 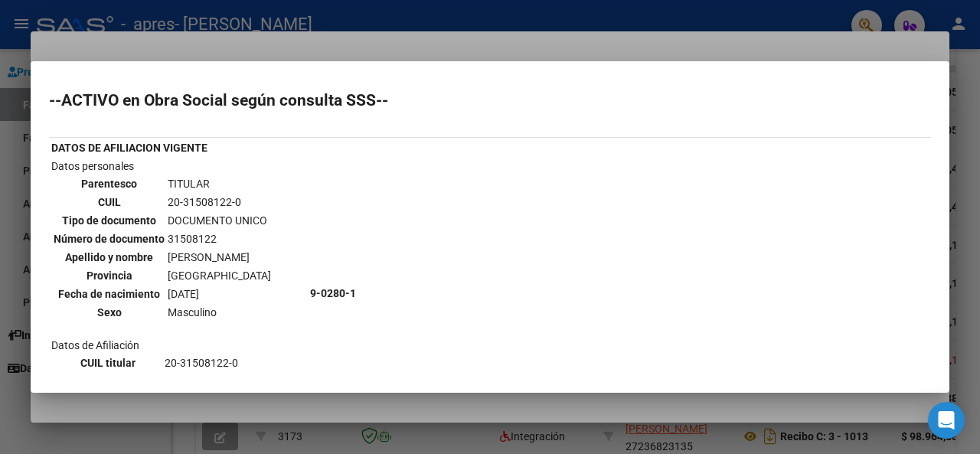 I want to click on th: Parentesco, so click(x=109, y=183).